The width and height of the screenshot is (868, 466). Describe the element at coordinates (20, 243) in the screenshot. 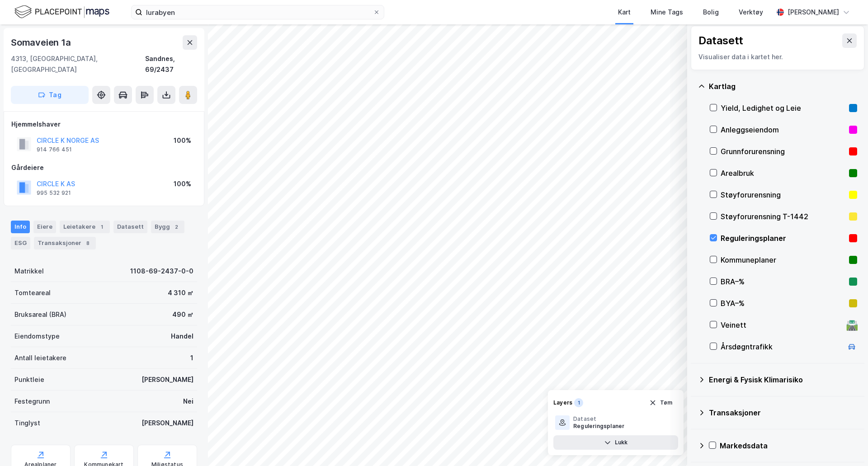

I see `div: ESG` at that location.